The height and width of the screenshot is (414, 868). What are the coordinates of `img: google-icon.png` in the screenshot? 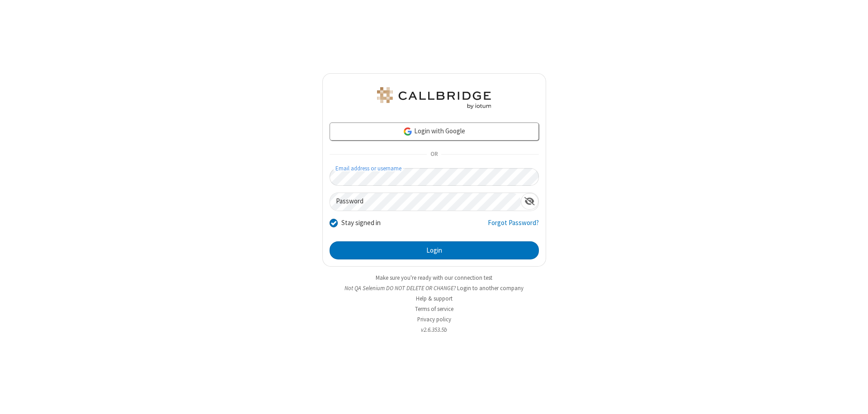 It's located at (408, 131).